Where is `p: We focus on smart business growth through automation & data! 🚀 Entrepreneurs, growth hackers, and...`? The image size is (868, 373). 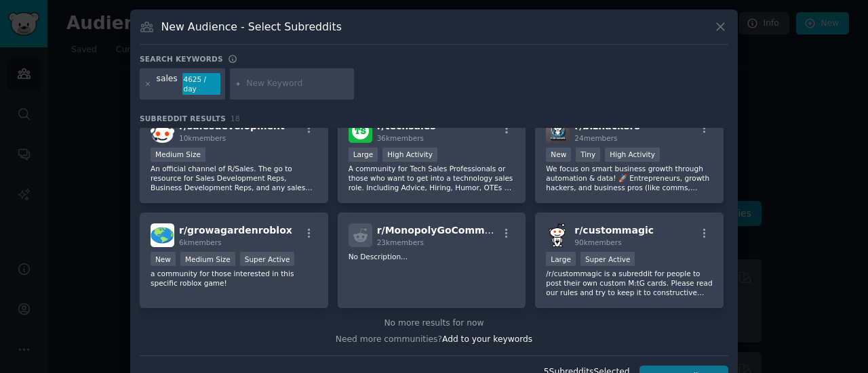
p: We focus on smart business growth through automation & data! 🚀 Entrepreneurs, growth hackers, and... is located at coordinates (630, 178).